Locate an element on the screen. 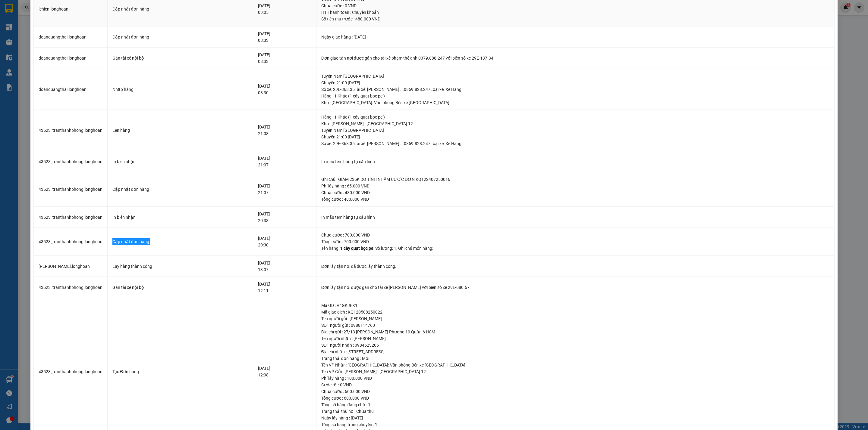  div: Tổng số hàng trung chuyển : 1 is located at coordinates (575, 425).